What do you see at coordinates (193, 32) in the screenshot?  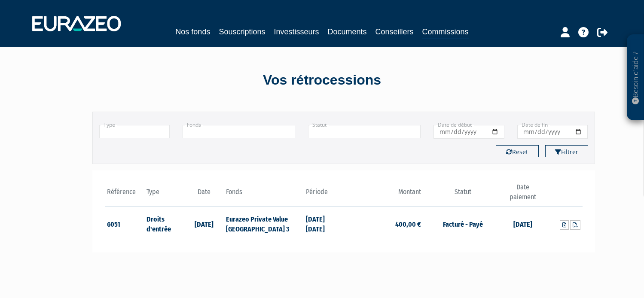 I see `a: Nos fonds` at bounding box center [193, 32].